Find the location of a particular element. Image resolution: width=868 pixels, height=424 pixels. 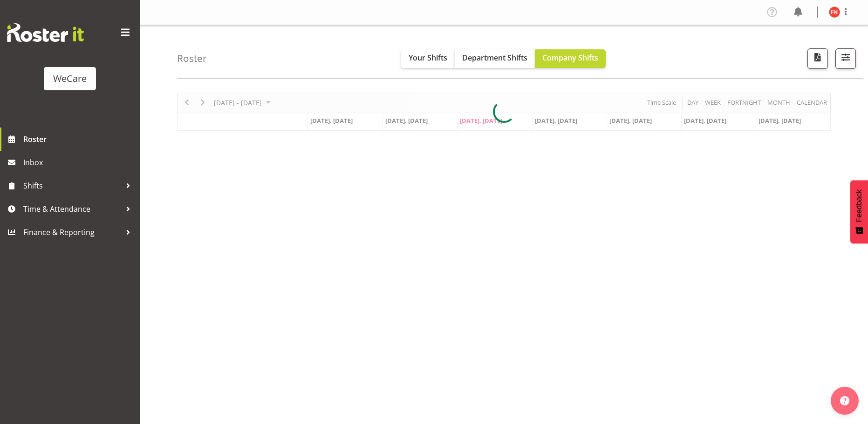

button: Your Shifts is located at coordinates (428, 59).